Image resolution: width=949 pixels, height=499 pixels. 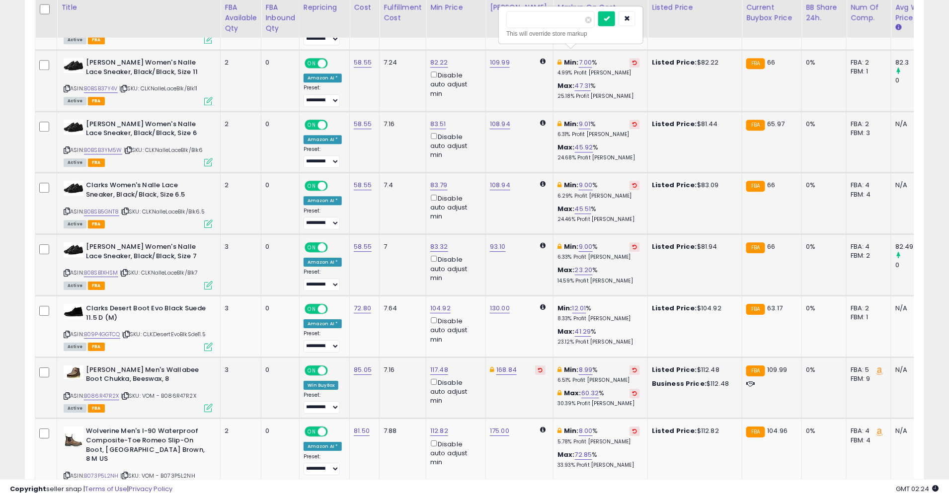 I want to click on a: 58.55, so click(x=363, y=63).